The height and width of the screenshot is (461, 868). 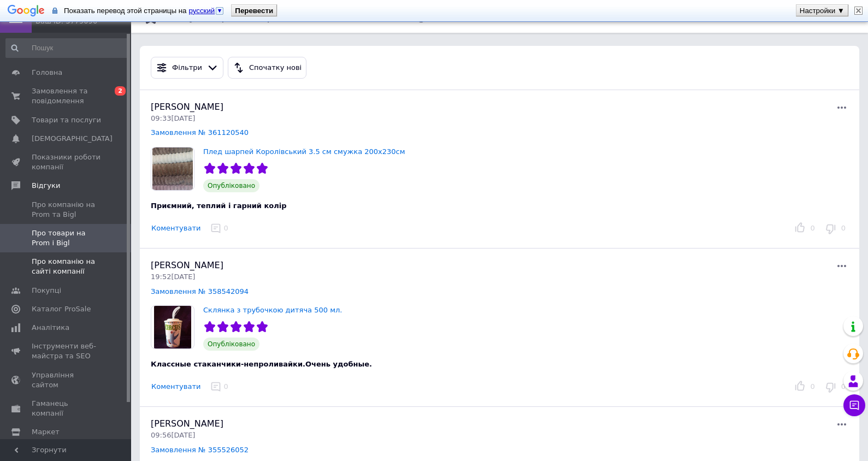 I want to click on a: русский, so click(x=207, y=10).